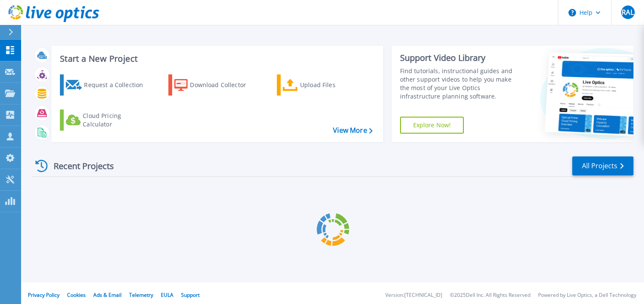  Describe the element at coordinates (107, 294) in the screenshot. I see `a: Ads & Email` at that location.